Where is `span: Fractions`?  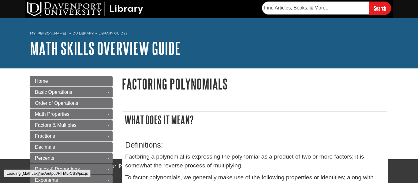
span: Fractions is located at coordinates (45, 136).